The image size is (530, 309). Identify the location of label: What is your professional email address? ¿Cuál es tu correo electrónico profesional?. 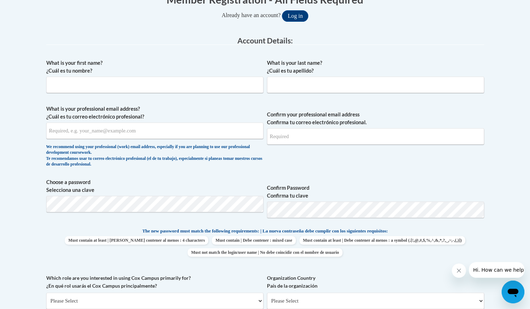
(155, 113).